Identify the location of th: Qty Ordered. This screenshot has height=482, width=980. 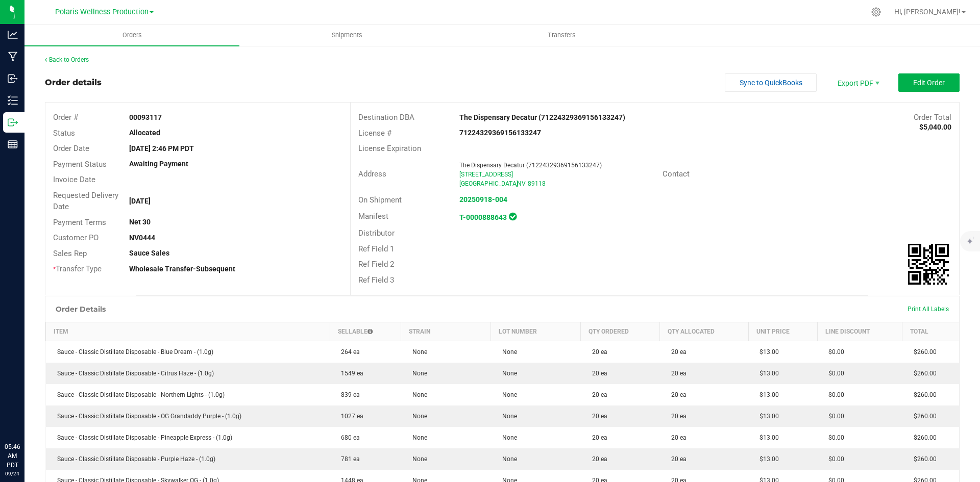
(621, 331).